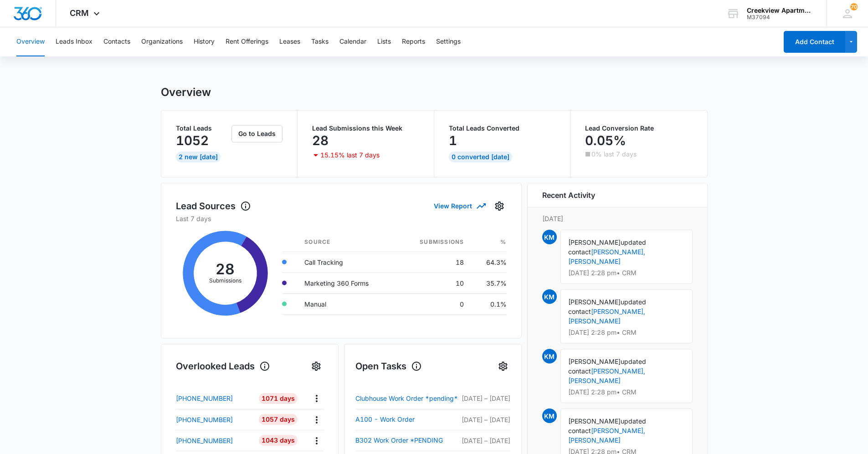 The width and height of the screenshot is (868, 454). Describe the element at coordinates (350, 155) in the screenshot. I see `p: 15.15% last 7 days` at that location.